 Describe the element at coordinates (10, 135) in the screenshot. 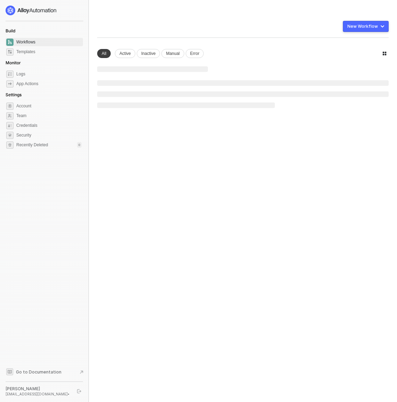

I see `span: security` at that location.